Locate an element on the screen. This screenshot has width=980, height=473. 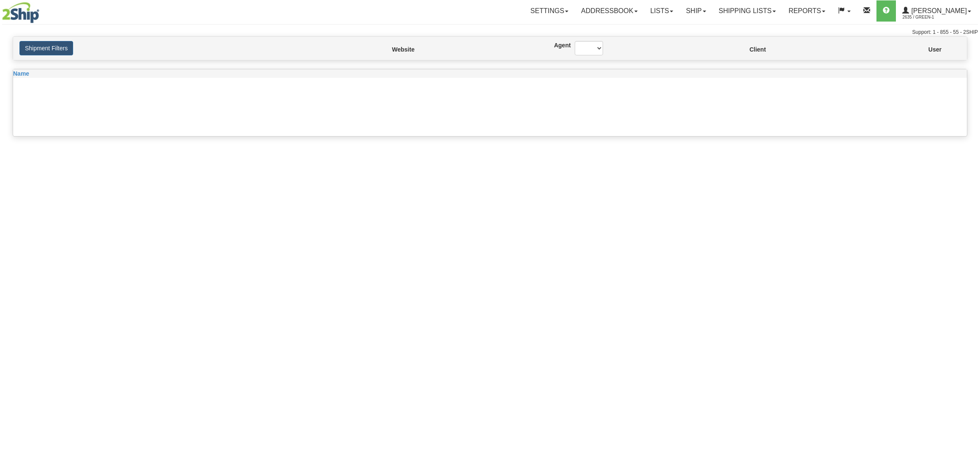
button: Shipment Filters is located at coordinates (46, 48).